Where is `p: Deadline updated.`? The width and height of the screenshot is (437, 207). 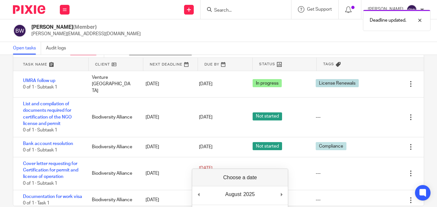
p: Deadline updated. is located at coordinates (388, 20).